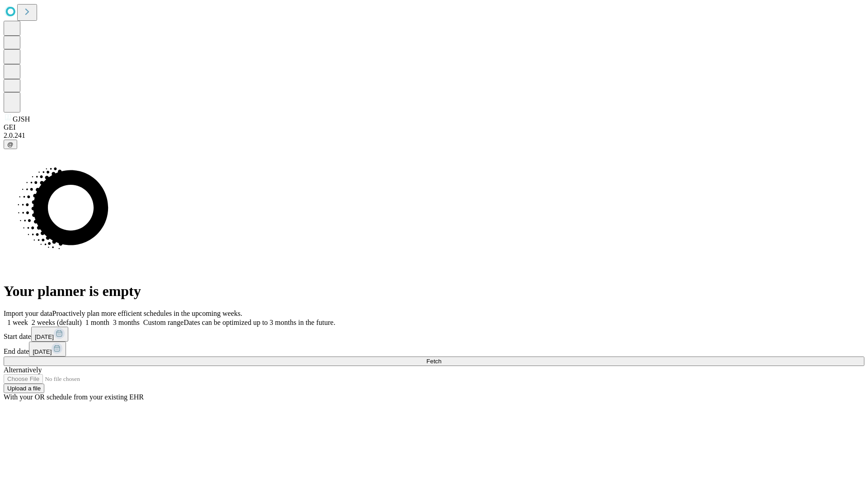 The image size is (868, 488). Describe the element at coordinates (21, 118) in the screenshot. I see `span: GJSH` at that location.